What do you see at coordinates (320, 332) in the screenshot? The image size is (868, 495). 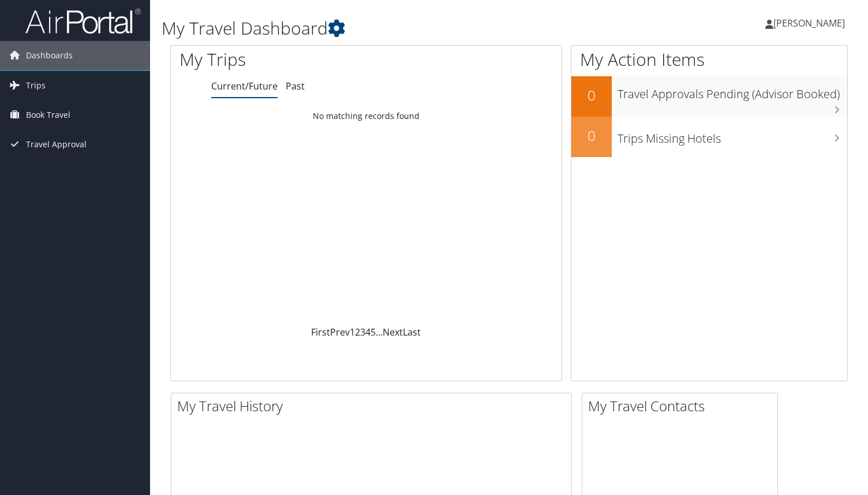 I see `a: First` at bounding box center [320, 332].